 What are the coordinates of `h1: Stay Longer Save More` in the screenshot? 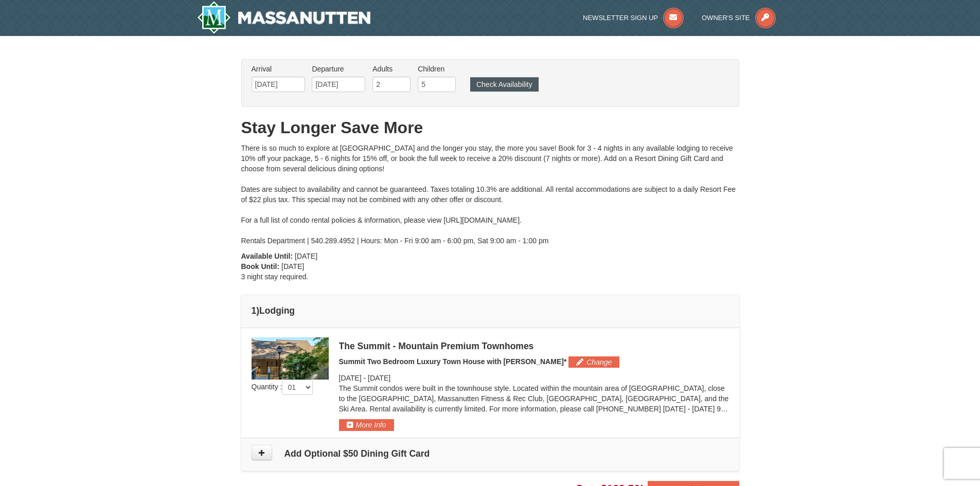 It's located at (490, 128).